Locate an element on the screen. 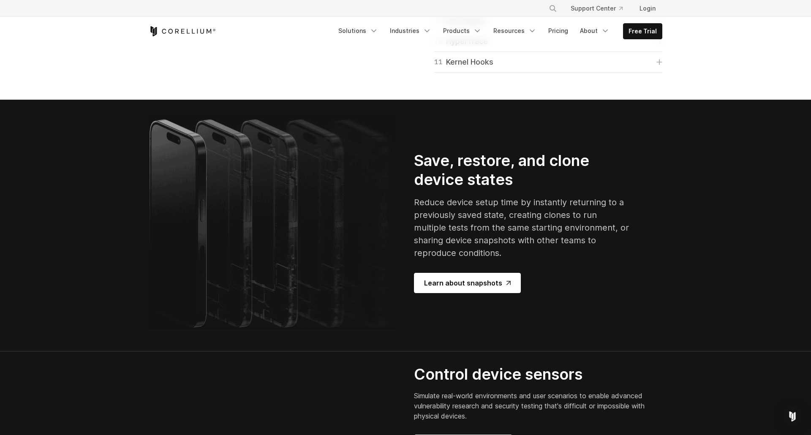  div: Open Intercom Messenger is located at coordinates (793, 417).